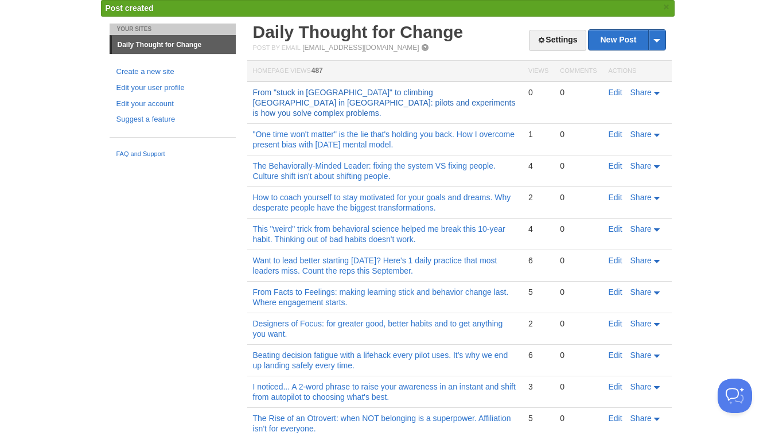 The height and width of the screenshot is (436, 775). Describe the element at coordinates (538, 386) in the screenshot. I see `div: 3` at that location.